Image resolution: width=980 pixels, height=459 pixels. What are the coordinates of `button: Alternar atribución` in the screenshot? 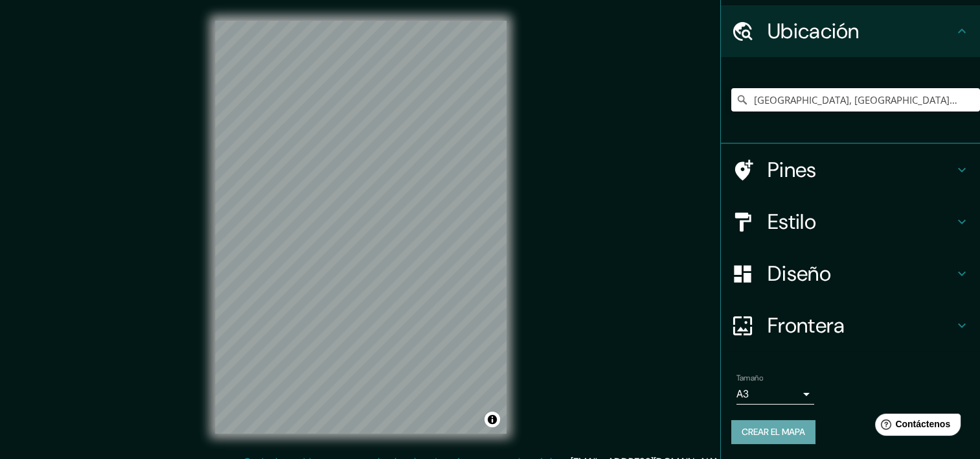 It's located at (492, 420).